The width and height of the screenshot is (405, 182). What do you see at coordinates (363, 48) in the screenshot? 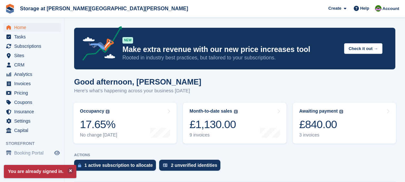
I see `button: Check it out →` at bounding box center [363, 48].